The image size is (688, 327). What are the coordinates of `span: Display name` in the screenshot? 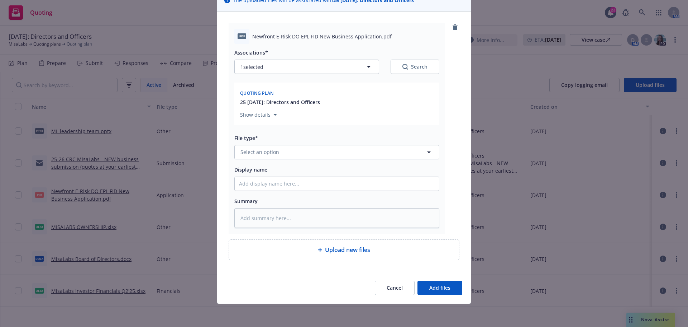 It's located at (251, 169).